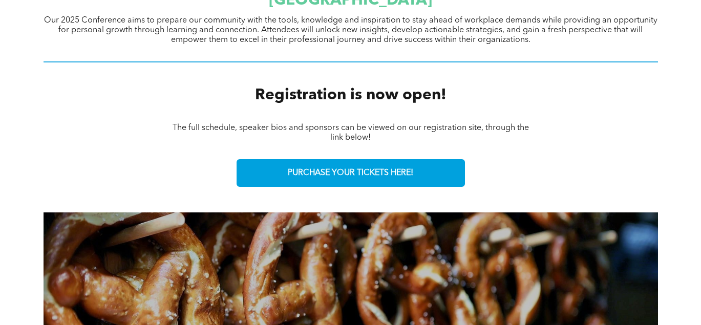  What do you see at coordinates (351, 95) in the screenshot?
I see `span: Registration is now open!` at bounding box center [351, 95].